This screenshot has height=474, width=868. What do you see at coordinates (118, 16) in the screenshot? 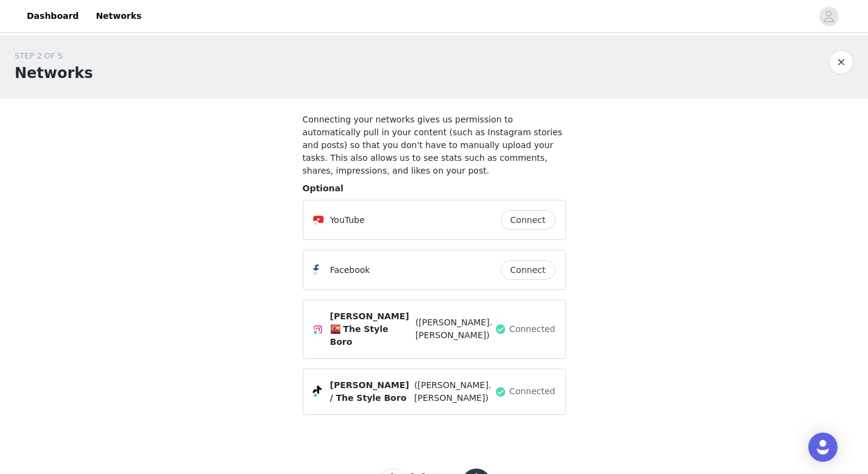
I see `a: Networks` at bounding box center [118, 16].